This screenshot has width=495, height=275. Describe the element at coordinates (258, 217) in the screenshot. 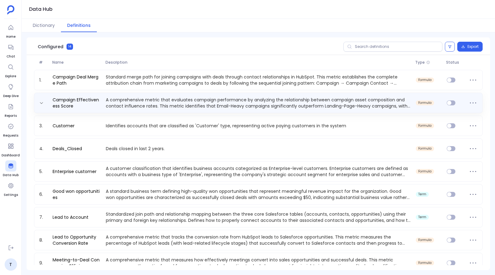

I see `p: Standardized join path and relationship mapping between the three core Salesforce tables (account...` at that location.